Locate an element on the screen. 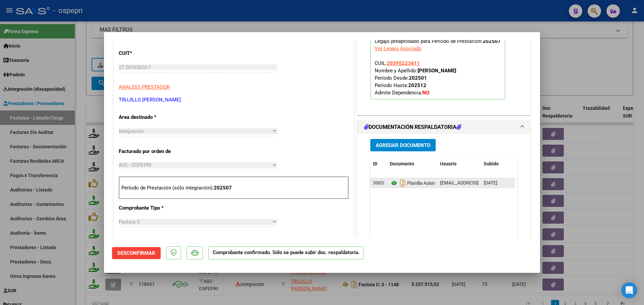 The height and width of the screenshot is (305, 644). p: Facturado por orden de is located at coordinates (153, 152).